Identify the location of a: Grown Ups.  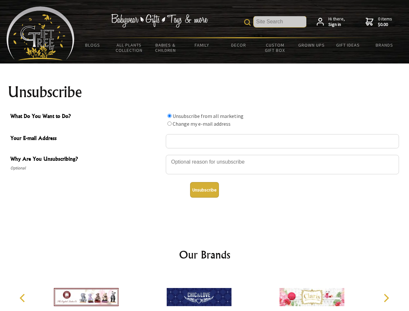
(311, 45).